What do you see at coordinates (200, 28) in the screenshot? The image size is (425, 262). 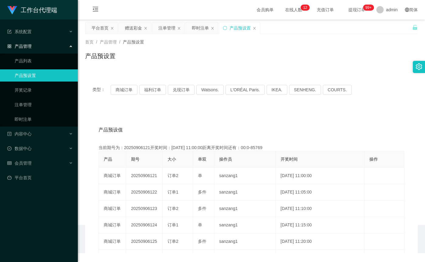 I see `div: 即时注单` at bounding box center [200, 28].